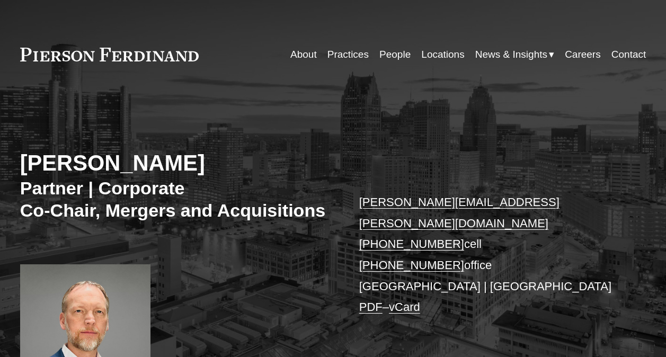 This screenshot has height=357, width=666. What do you see at coordinates (348, 55) in the screenshot?
I see `a: Practices` at bounding box center [348, 55].